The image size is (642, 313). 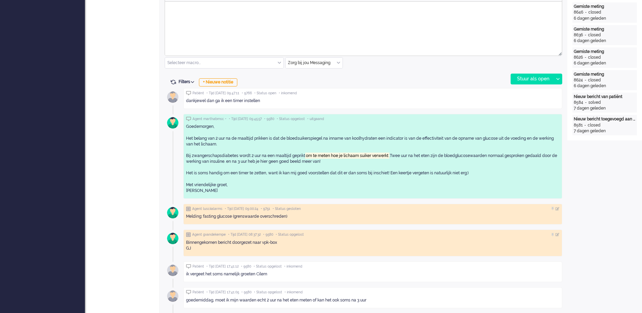 I want to click on div: Stuur als open, so click(x=532, y=79).